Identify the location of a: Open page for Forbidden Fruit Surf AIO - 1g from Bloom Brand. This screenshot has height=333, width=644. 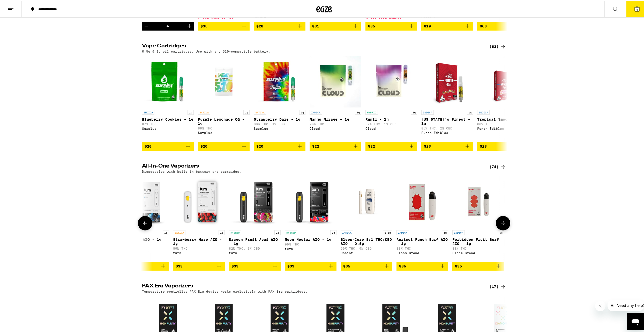
(478, 218).